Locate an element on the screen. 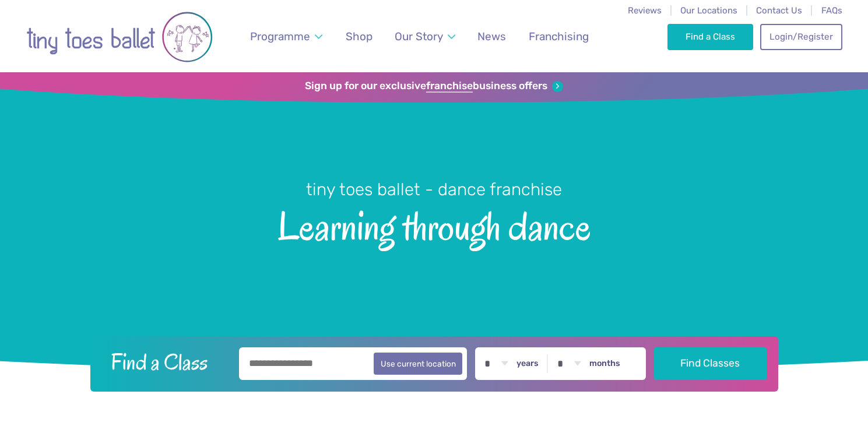 Image resolution: width=868 pixels, height=426 pixels. span: FAQs is located at coordinates (832, 10).